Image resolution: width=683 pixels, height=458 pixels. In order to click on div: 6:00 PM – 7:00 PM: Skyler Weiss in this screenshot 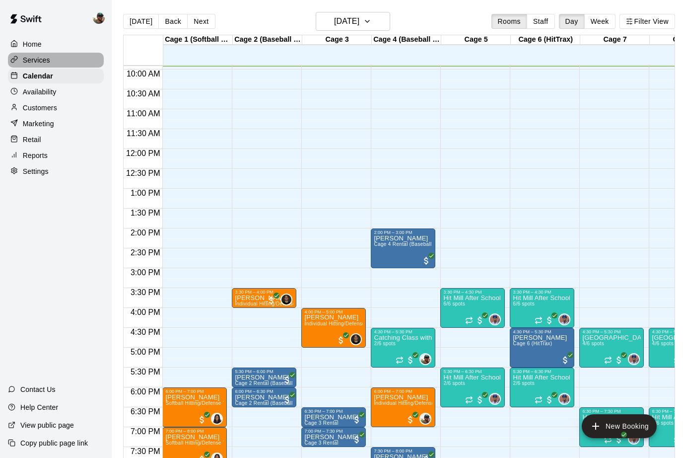, I will do `click(403, 407)`.